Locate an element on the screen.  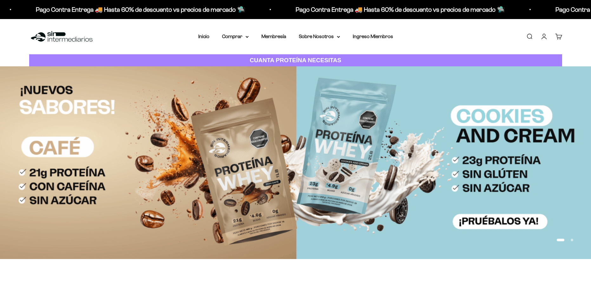
a: CUANTA PROTEÍNA NECESITAS is located at coordinates (296, 60).